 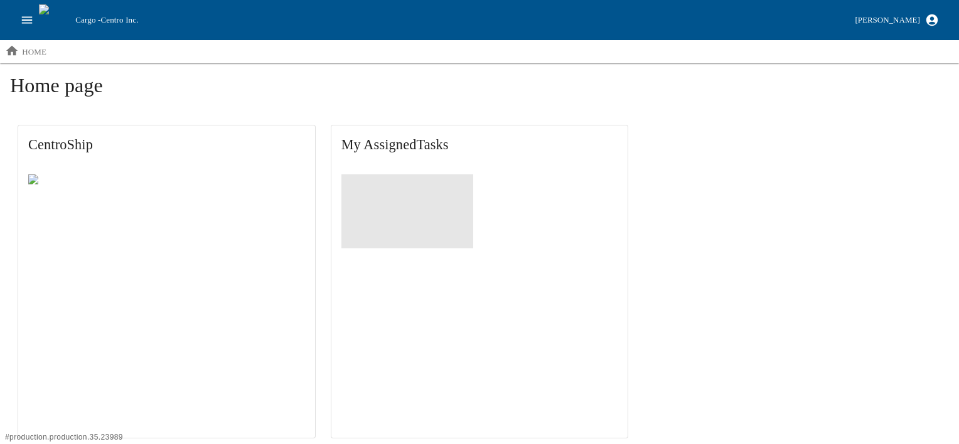 What do you see at coordinates (55, 20) in the screenshot?
I see `img: cargo logo` at bounding box center [55, 20].